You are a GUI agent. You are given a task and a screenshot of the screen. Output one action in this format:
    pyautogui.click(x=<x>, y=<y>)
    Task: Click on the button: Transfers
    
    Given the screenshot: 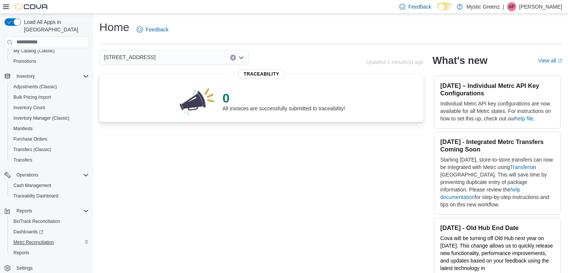 What is the action you would take?
    pyautogui.click(x=50, y=160)
    